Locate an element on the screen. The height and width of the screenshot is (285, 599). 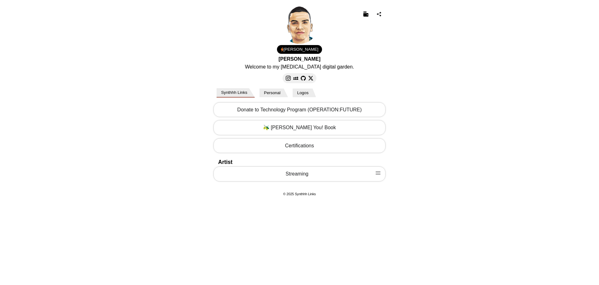
button: Synthhh Links is located at coordinates (236, 93).